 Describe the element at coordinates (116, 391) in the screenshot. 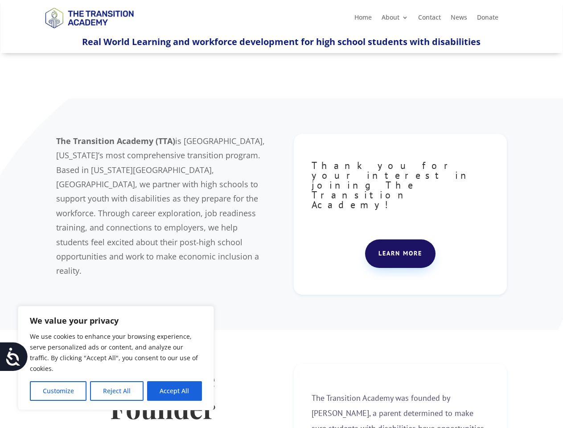

I see `button: Reject All` at that location.